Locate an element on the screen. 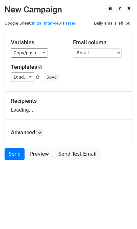  h5: Variables is located at coordinates (37, 42).